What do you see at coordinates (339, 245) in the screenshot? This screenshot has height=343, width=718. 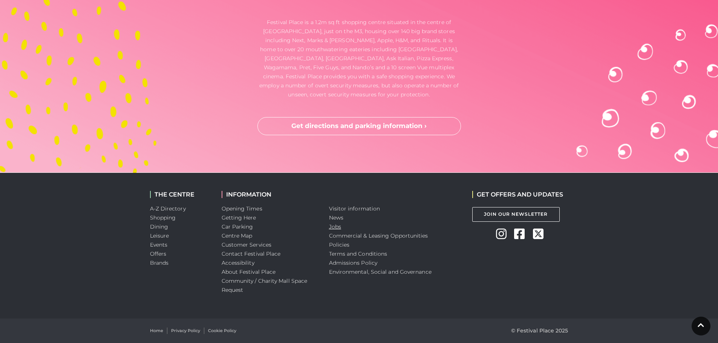 I see `a: Policies` at bounding box center [339, 245].